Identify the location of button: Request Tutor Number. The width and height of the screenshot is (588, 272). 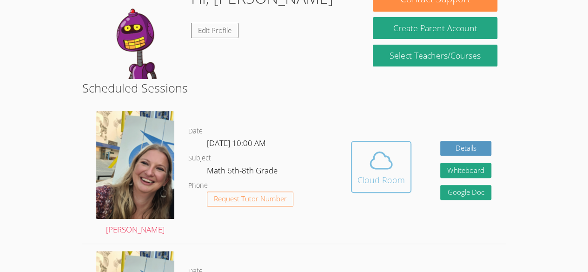
(250, 199).